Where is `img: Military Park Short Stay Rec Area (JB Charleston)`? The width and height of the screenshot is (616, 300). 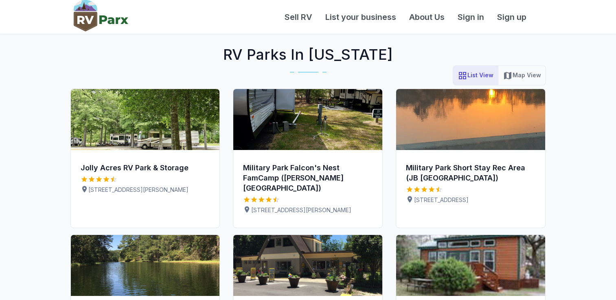
img: Military Park Short Stay Rec Area (JB Charleston) is located at coordinates (470, 120).